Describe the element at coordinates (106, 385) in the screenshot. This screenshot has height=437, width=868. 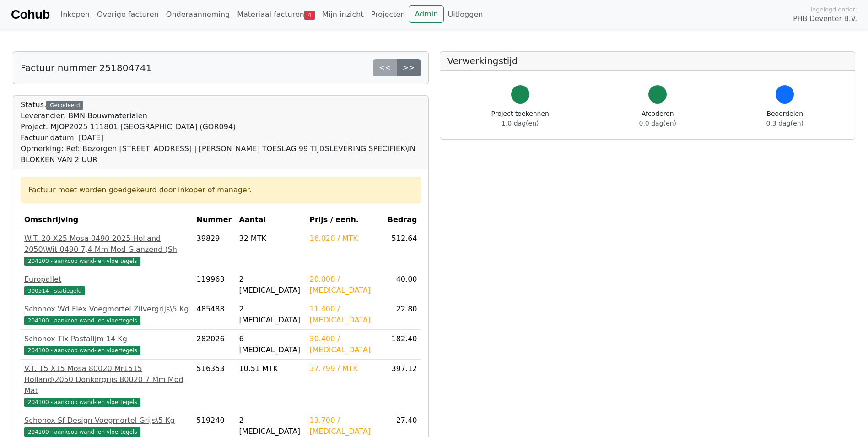
I see `a: V.T. 15 X15 Mosa 80020 Mr1515 Holland\2050 Donkergrijs 80020 7 Mm Mod Mat204100 - aankoop wand- e...` at that location.